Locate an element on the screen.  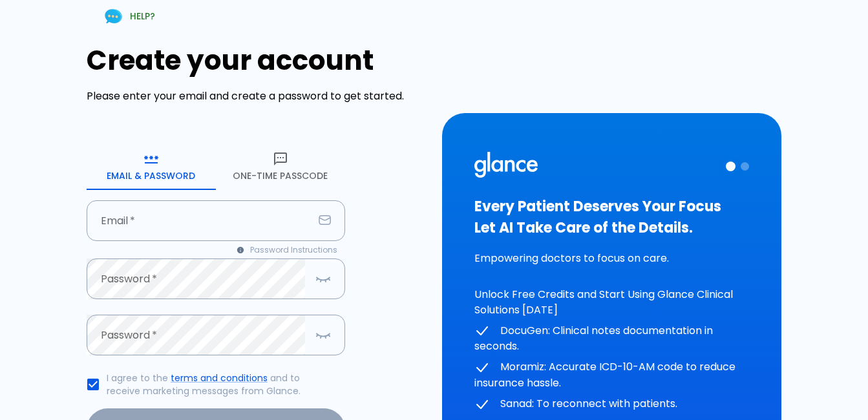
p: Empowering doctors to focus on care. is located at coordinates (612, 258).